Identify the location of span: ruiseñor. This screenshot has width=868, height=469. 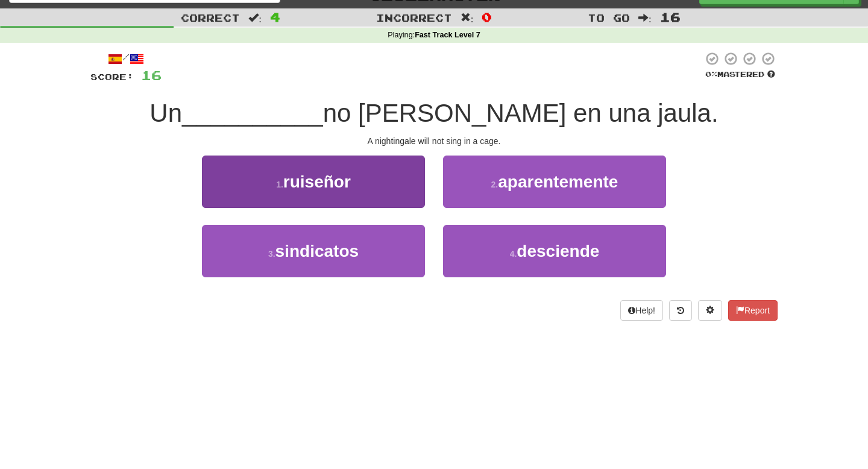
(317, 181).